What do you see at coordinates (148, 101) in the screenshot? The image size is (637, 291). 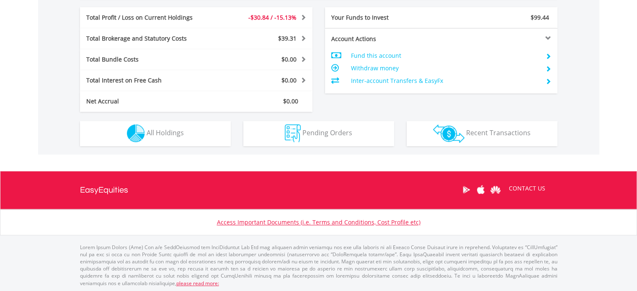 I see `div: Net Accrual` at bounding box center [148, 101].